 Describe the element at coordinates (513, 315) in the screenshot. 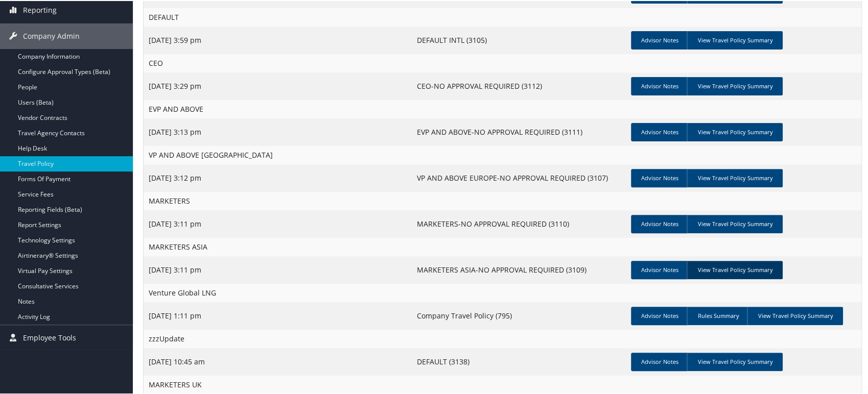

I see `td: Company Travel Policy (795)` at that location.